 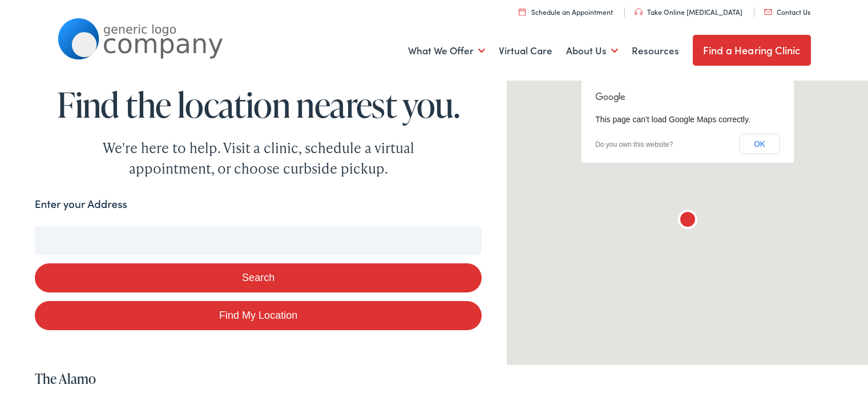 What do you see at coordinates (634, 145) in the screenshot?
I see `a: Do you own this website?` at bounding box center [634, 145].